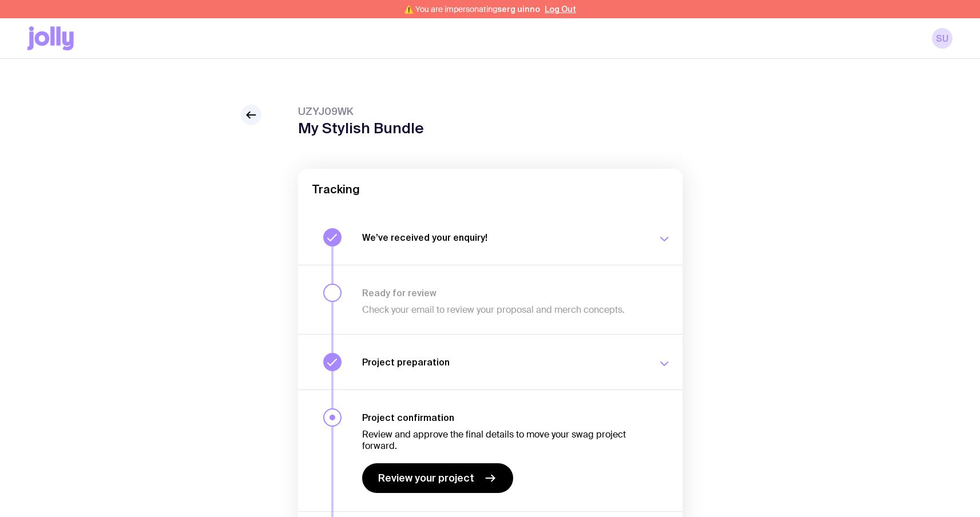 The image size is (980, 517). Describe the element at coordinates (361, 128) in the screenshot. I see `h1: My Stylish Bundle` at that location.